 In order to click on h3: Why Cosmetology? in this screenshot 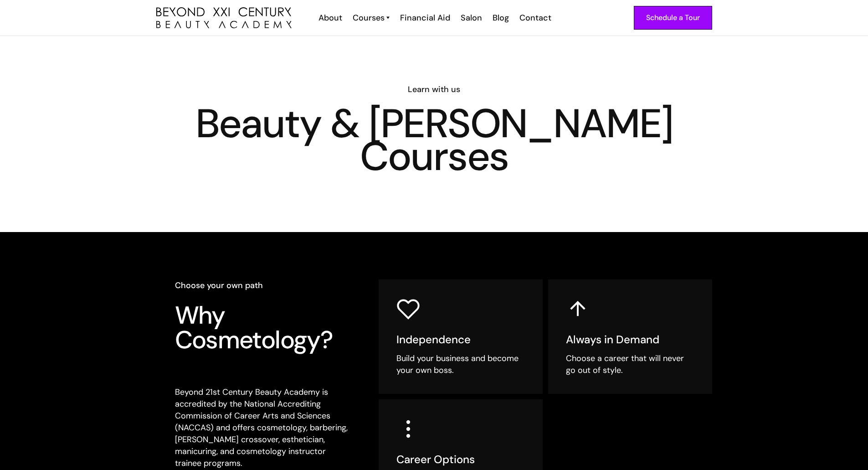, I will do `click(264, 328)`.